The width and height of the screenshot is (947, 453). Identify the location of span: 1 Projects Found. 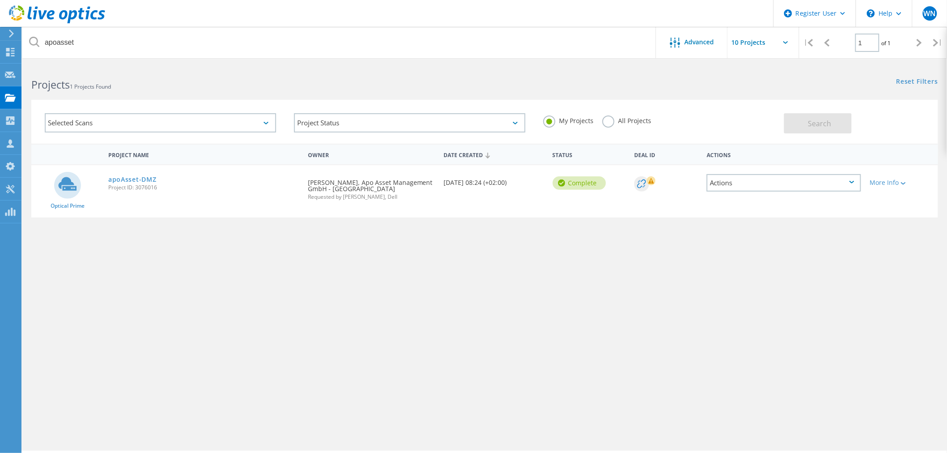
(90, 86).